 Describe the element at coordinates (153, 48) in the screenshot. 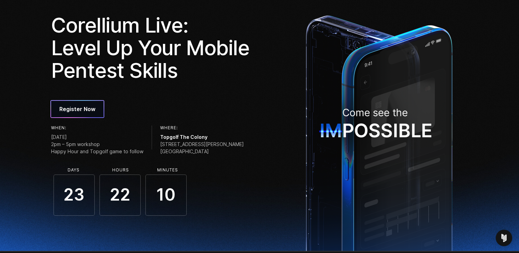

I see `h1: Corellium Live: Level Up Your Mobile Pentest Skills` at that location.